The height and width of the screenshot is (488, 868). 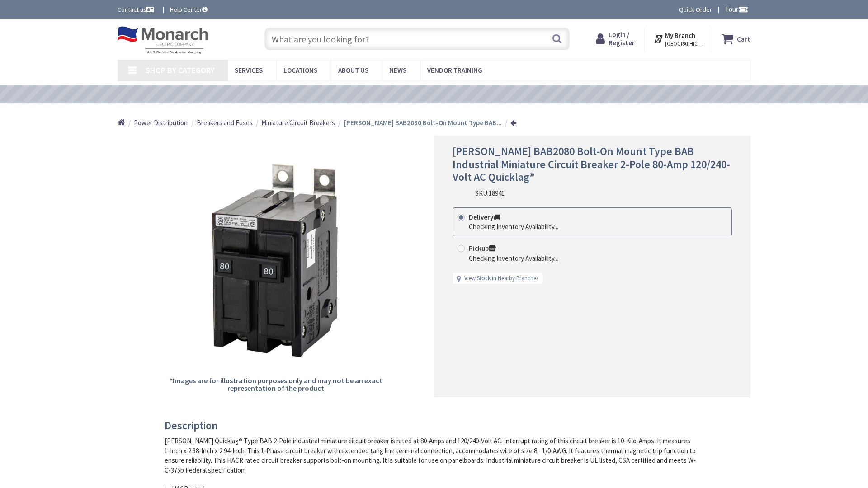 What do you see at coordinates (489, 193) in the screenshot?
I see `div: SKU:` at bounding box center [489, 193].